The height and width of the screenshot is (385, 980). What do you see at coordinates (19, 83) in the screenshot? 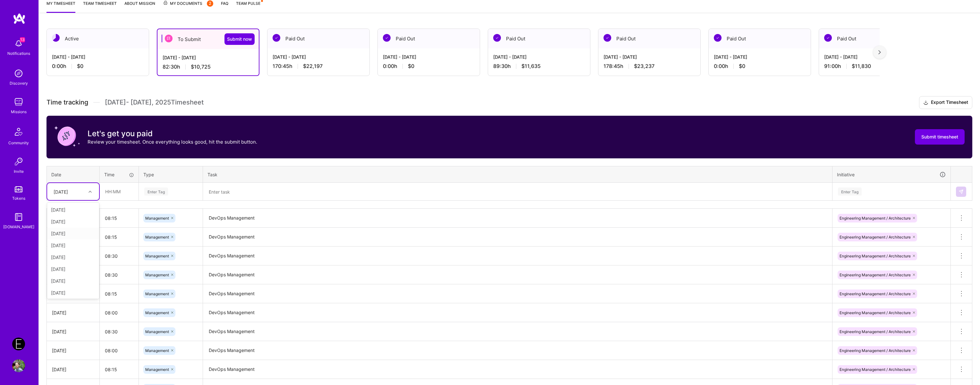
I see `div: Discovery` at bounding box center [19, 83].